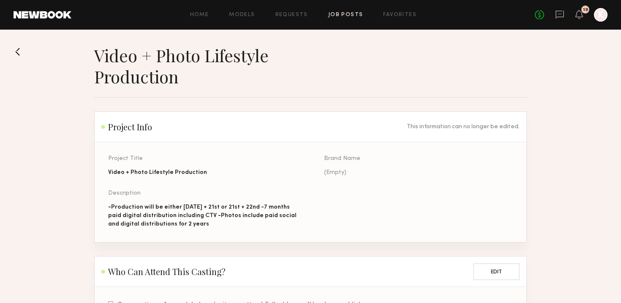 The image size is (621, 303). Describe the element at coordinates (292, 15) in the screenshot. I see `a: Requests` at that location.